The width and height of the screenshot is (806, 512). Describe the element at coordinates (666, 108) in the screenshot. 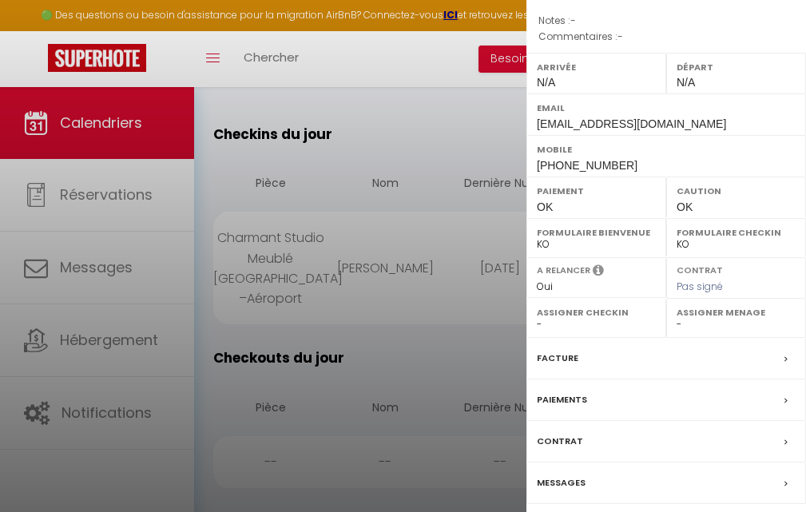

I see `label: Email` at that location.